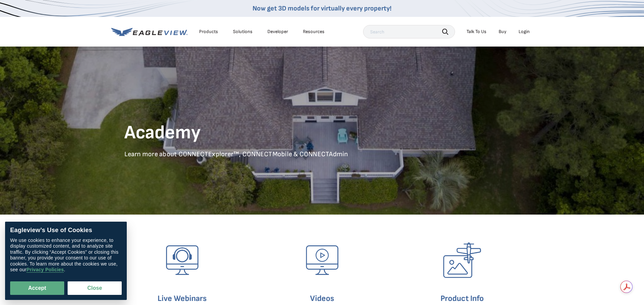  What do you see at coordinates (502, 32) in the screenshot?
I see `a: Buy` at bounding box center [502, 32].